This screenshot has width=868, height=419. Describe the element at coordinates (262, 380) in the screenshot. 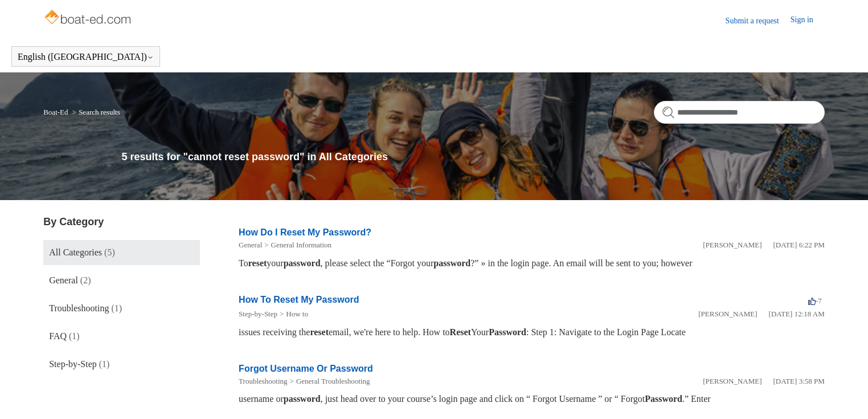

I see `a: Troubleshooting` at that location.